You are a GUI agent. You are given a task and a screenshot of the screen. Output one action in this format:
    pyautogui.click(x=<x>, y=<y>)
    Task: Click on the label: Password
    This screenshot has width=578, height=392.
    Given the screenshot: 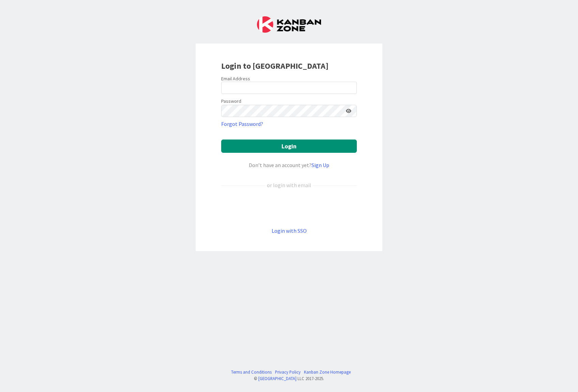 What is the action you would take?
    pyautogui.click(x=231, y=101)
    